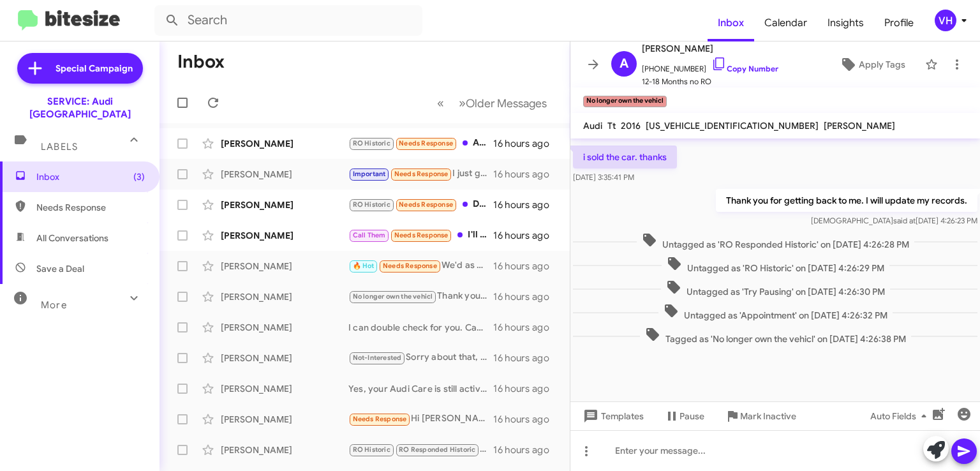  Describe the element at coordinates (369, 174) in the screenshot. I see `span: Important` at that location.